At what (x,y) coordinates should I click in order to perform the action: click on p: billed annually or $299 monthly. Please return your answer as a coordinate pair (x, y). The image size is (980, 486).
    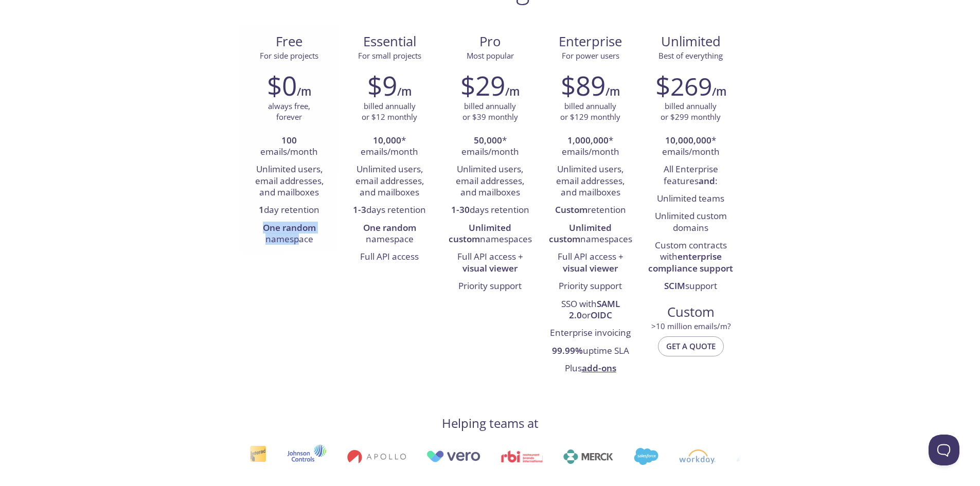
    Looking at the image, I should click on (690, 112).